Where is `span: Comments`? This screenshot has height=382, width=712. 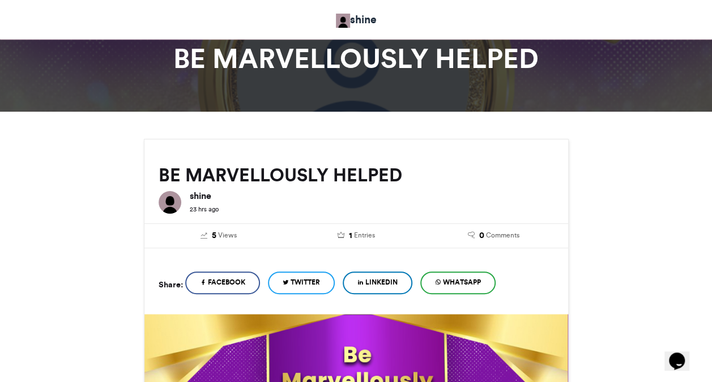
span: Comments is located at coordinates (503, 235).